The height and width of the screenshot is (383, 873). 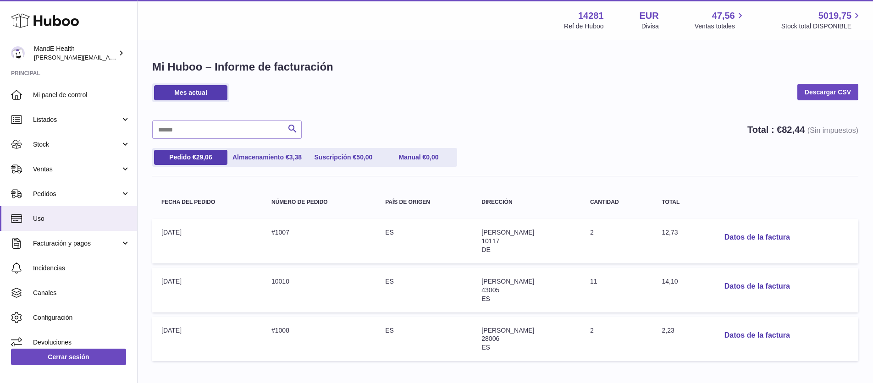 I want to click on a: Almacenamiento €3,38, so click(x=267, y=157).